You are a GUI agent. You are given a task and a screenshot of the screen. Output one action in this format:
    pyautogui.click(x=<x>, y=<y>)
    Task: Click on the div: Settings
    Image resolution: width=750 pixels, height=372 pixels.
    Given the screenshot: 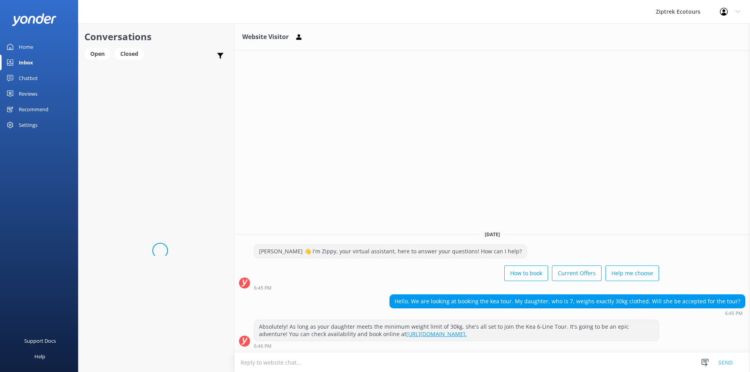 What is the action you would take?
    pyautogui.click(x=28, y=125)
    